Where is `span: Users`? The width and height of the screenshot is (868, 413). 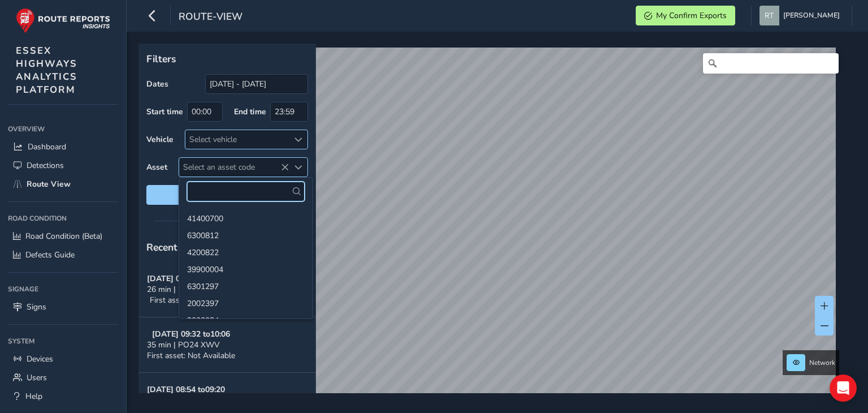
span: Users is located at coordinates (37, 377).